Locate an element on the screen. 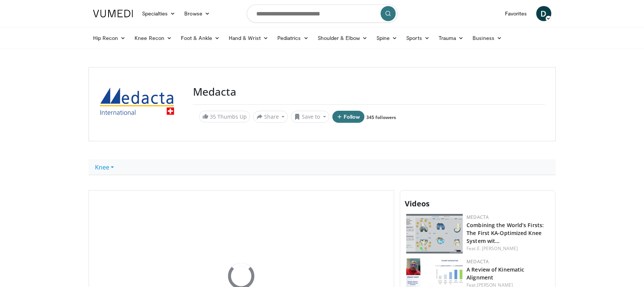 This screenshot has height=287, width=644. button: Save to is located at coordinates (310, 117).